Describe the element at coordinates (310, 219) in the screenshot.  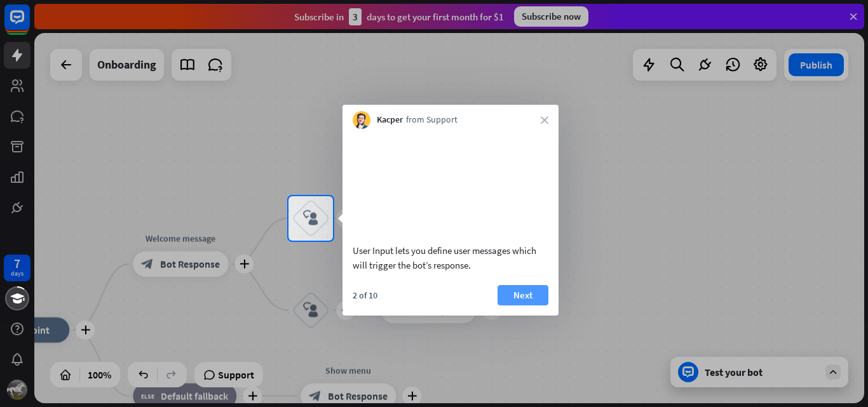
I see `i: block_user_input` at that location.